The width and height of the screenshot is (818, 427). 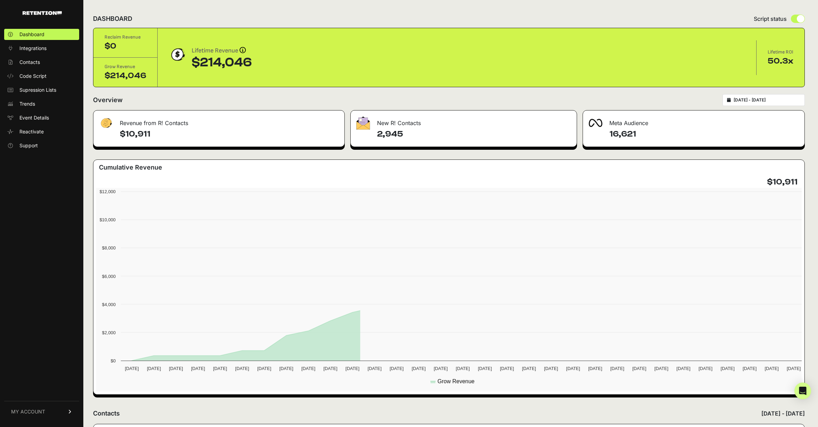 What do you see at coordinates (464, 121) in the screenshot?
I see `div: New R! Contacts` at bounding box center [464, 121].